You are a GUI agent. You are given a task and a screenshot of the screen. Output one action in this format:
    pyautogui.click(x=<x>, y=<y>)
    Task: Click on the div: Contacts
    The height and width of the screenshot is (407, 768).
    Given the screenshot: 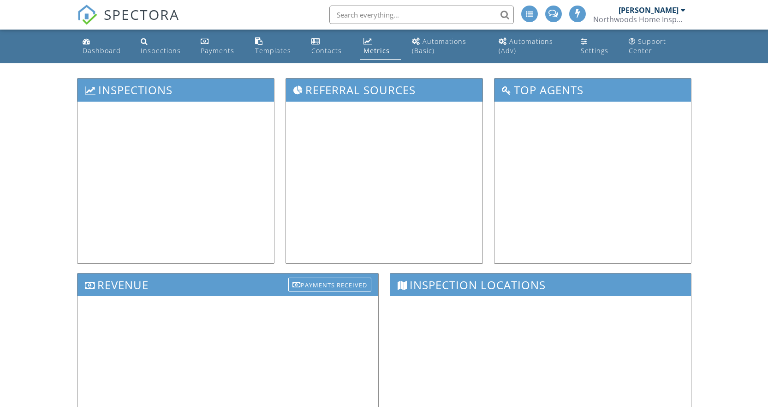 What is the action you would take?
    pyautogui.click(x=327, y=50)
    